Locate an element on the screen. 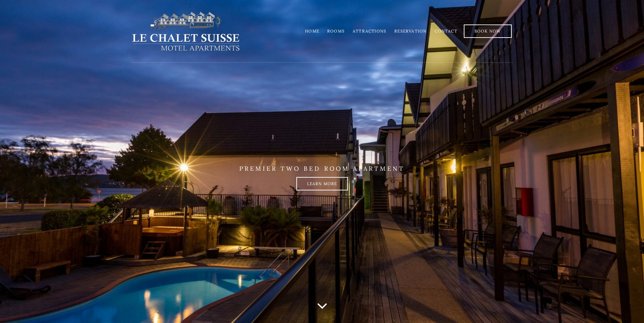 This screenshot has width=644, height=323. a: Reservation is located at coordinates (411, 31).